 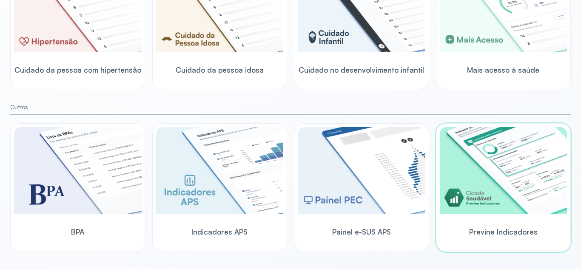 I want to click on img: pec-panel.png, so click(x=362, y=171).